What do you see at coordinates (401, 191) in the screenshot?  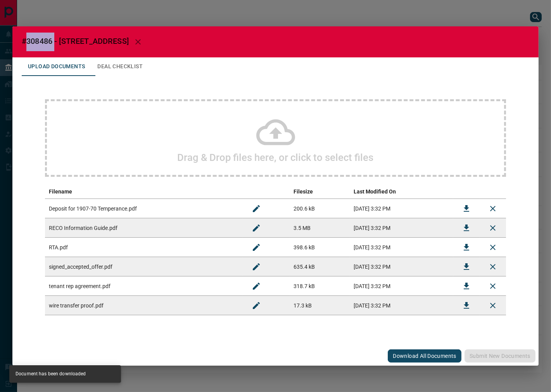 I see `th: Last Modified On` at bounding box center [401, 191].